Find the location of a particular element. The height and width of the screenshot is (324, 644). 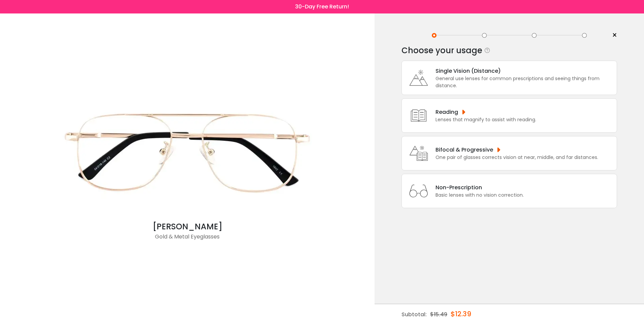

div: Lenses that magnify to assist with reading. is located at coordinates (486, 120).